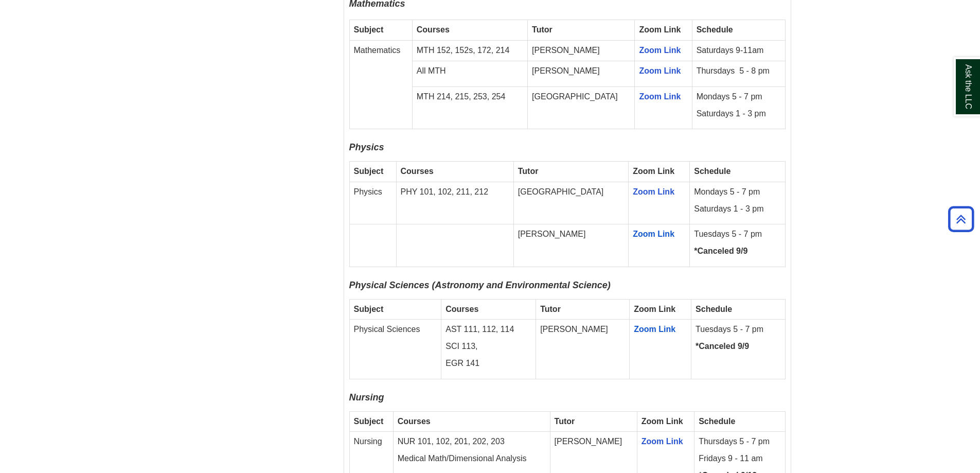 Image resolution: width=980 pixels, height=473 pixels. Describe the element at coordinates (395, 349) in the screenshot. I see `td: Physical Sciences` at that location.